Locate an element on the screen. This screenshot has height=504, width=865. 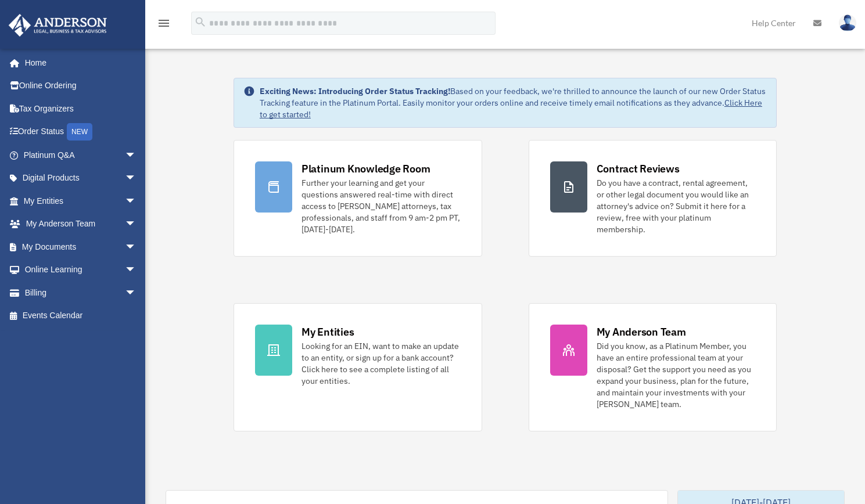
img: User Pic is located at coordinates (847, 22).